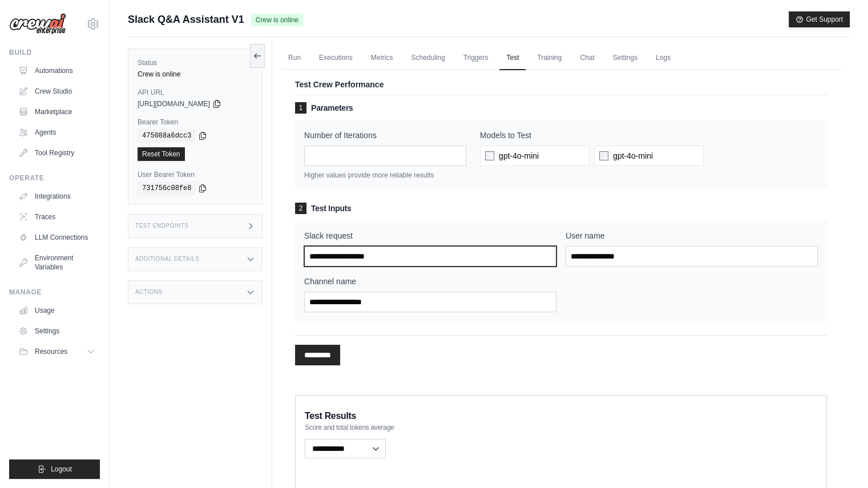 Image resolution: width=868 pixels, height=488 pixels. I want to click on a: Traces, so click(57, 217).